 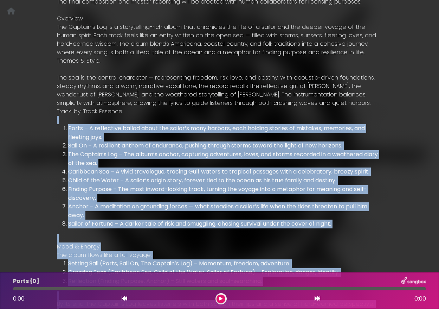 What do you see at coordinates (225, 159) in the screenshot?
I see `li: The Captain’s Log – The album’s anchor, capturing adventures, loves, and storms recorded in a wea...` at bounding box center [225, 159].